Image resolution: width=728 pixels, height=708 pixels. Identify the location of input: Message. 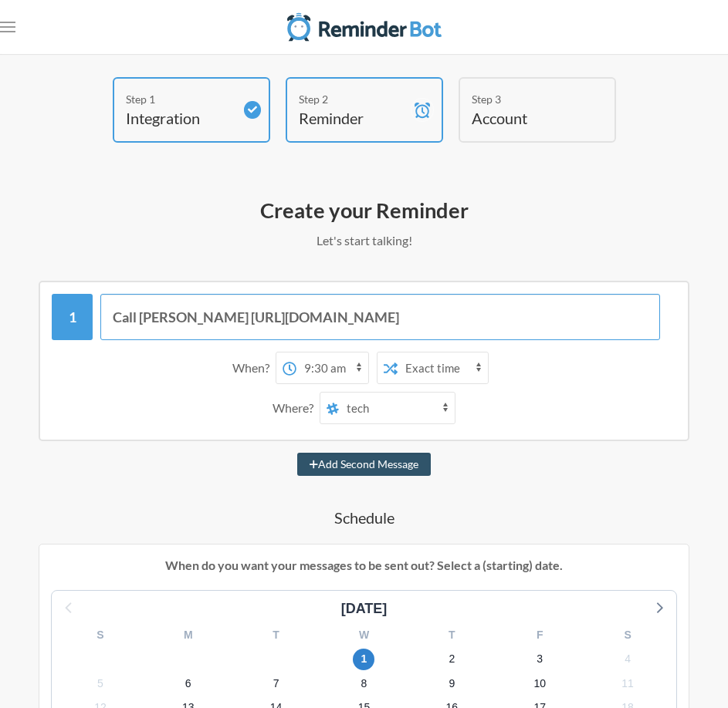
(380, 317).